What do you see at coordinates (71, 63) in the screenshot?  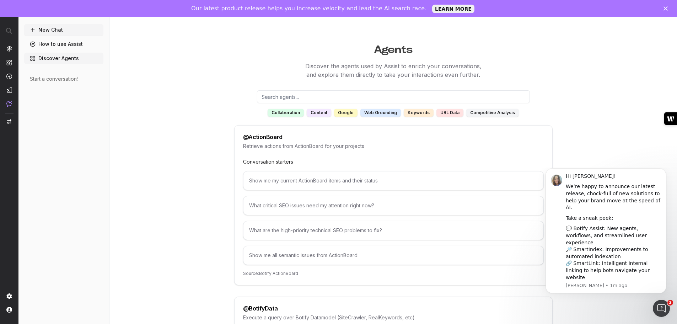 I see `div: message notification from Colleen, 1m ago. Hi Sylvia! We’re happy to announce our latest release,...` at bounding box center [71, 63].